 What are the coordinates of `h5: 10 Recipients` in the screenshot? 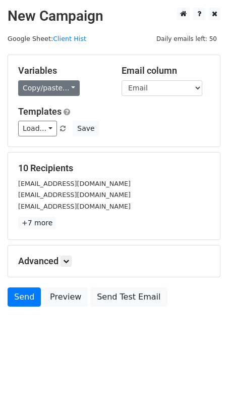 It's located at (114, 168).